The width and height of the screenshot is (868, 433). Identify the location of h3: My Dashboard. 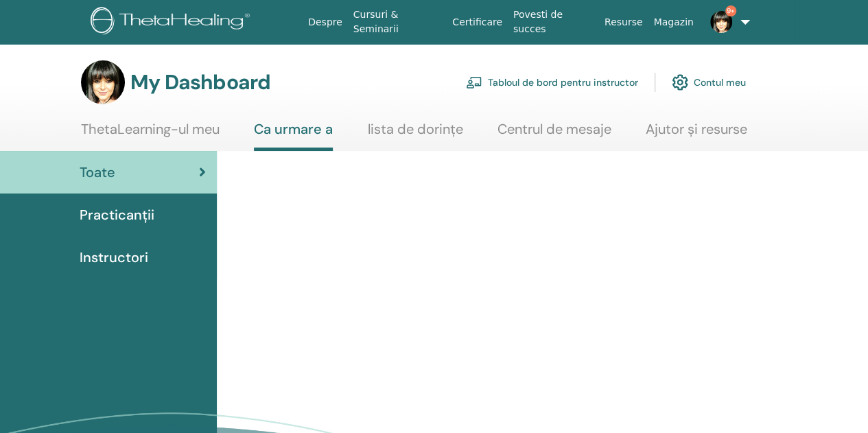
(201, 82).